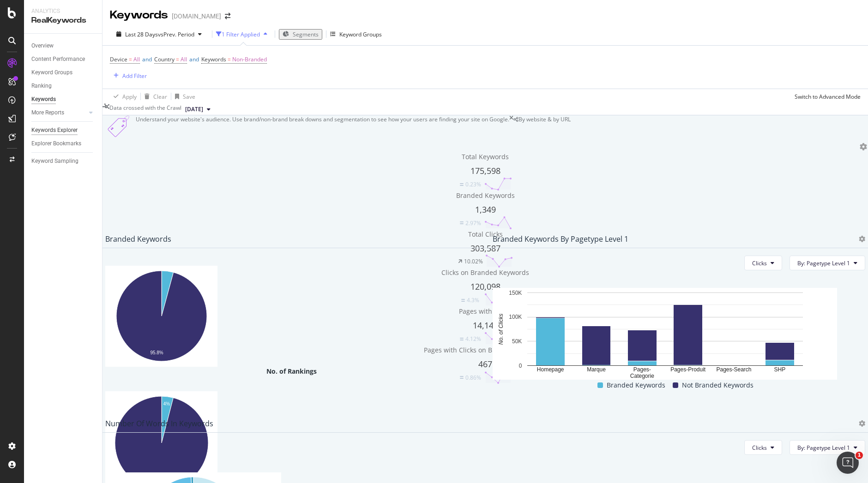 This screenshot has width=868, height=483. I want to click on div: Understand your website's audience. Use brand/non-brand break downs and segmentation to see how y..., so click(322, 127).